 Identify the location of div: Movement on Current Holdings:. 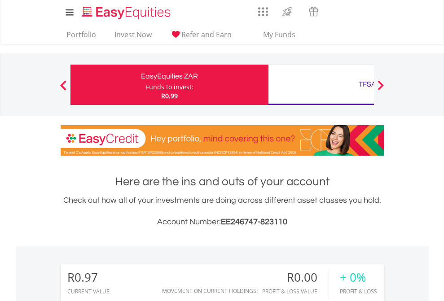
(210, 291).